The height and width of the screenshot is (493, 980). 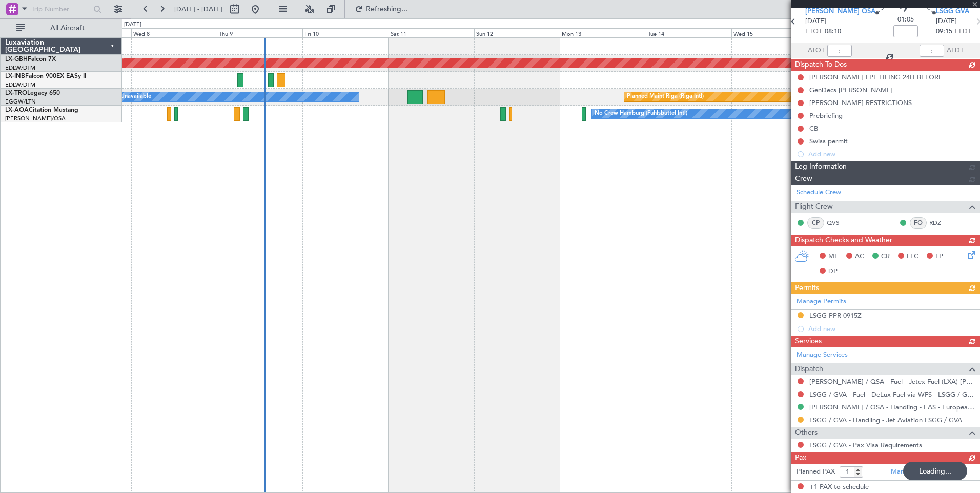 I want to click on div: Wed 15, so click(x=774, y=33).